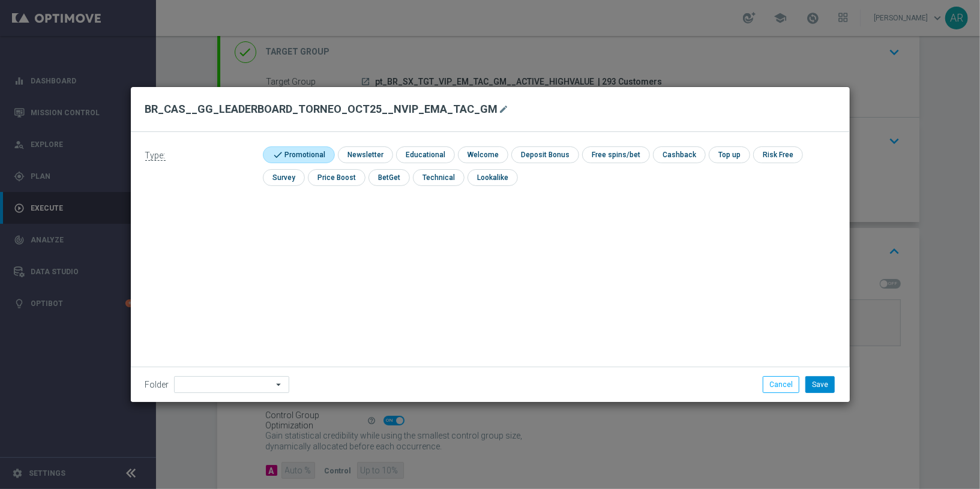 The height and width of the screenshot is (489, 980). I want to click on h2: BR_CAS__GG_LEADERBOARD_TORNEO_OCT25__NVIP_EMA_TAC_GM, so click(322, 109).